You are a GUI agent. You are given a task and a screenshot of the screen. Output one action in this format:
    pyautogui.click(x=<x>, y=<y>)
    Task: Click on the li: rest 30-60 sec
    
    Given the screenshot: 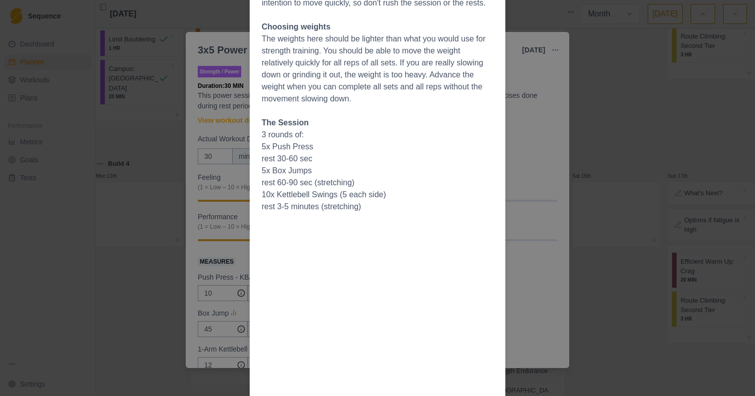 What is the action you would take?
    pyautogui.click(x=378, y=159)
    